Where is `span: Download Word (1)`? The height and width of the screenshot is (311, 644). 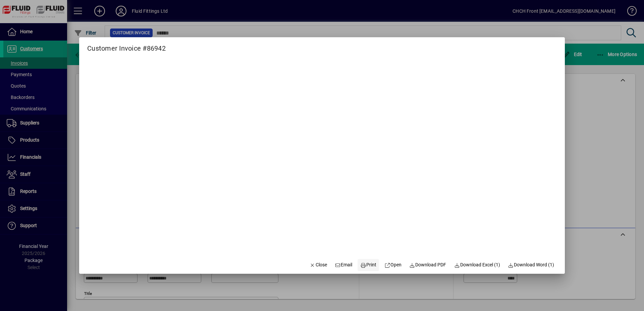
span: Download Word (1) is located at coordinates (531, 265).